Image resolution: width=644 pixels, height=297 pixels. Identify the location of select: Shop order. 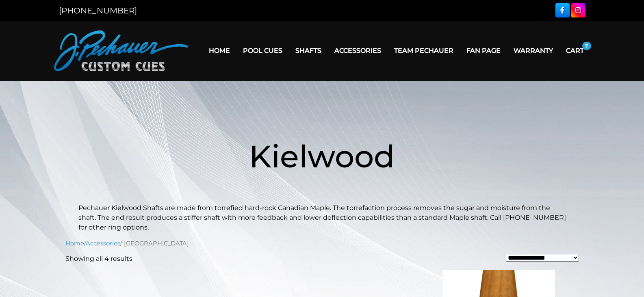
(543, 257).